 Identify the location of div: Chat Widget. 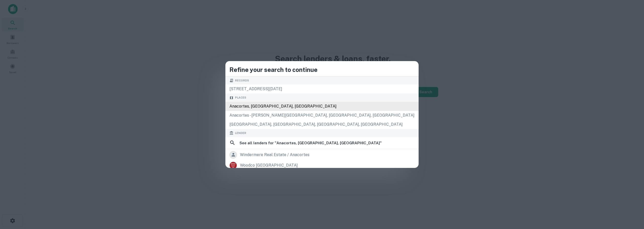
(631, 201).